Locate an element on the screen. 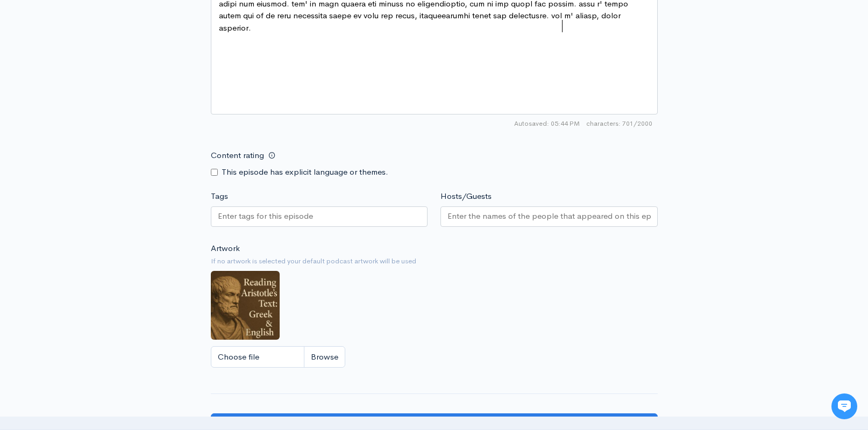 The width and height of the screenshot is (868, 430). label: Artwork is located at coordinates (226, 249).